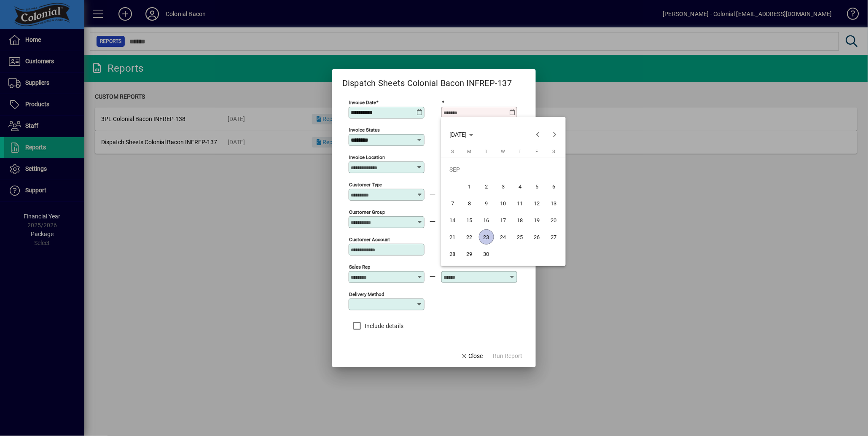 The width and height of the screenshot is (868, 436). What do you see at coordinates (503, 170) in the screenshot?
I see `td: SEP` at bounding box center [503, 170].